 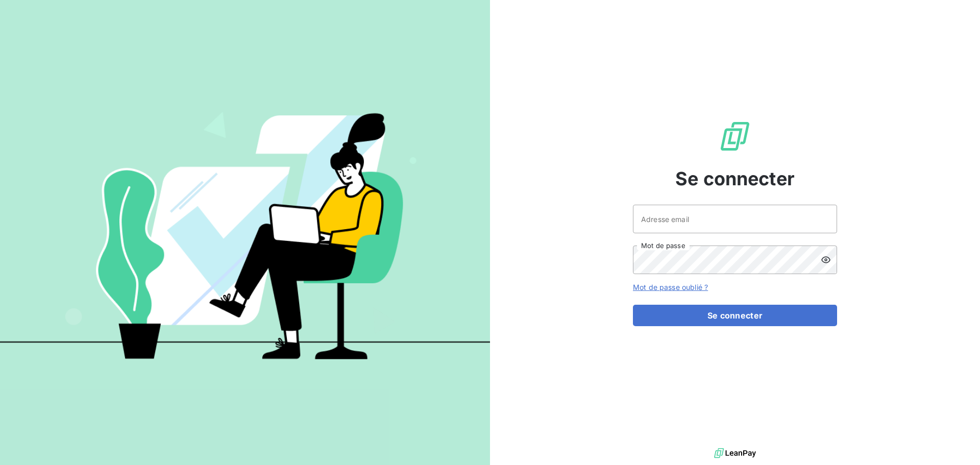 I want to click on button: Se connecter, so click(x=735, y=316).